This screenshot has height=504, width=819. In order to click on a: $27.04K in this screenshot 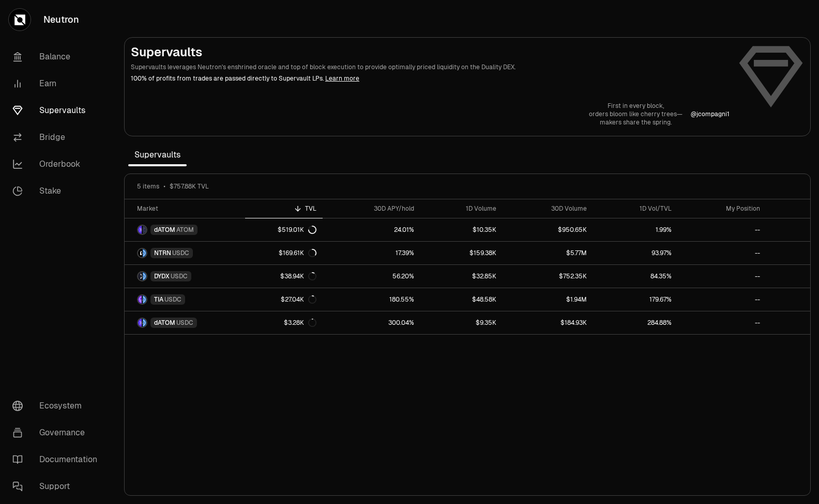, I will do `click(284, 300)`.